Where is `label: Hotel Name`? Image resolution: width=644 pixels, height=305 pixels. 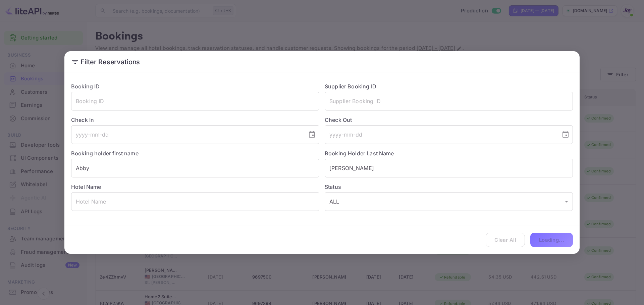 label: Hotel Name is located at coordinates (86, 187).